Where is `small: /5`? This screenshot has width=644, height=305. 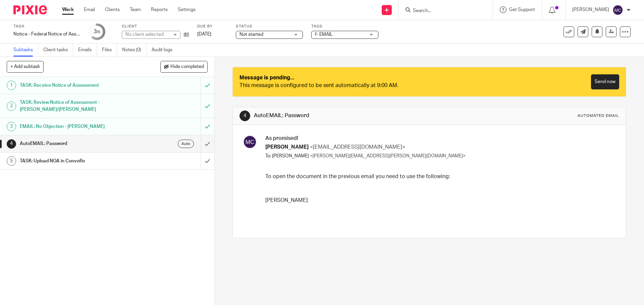 small: /5 is located at coordinates (98, 32).